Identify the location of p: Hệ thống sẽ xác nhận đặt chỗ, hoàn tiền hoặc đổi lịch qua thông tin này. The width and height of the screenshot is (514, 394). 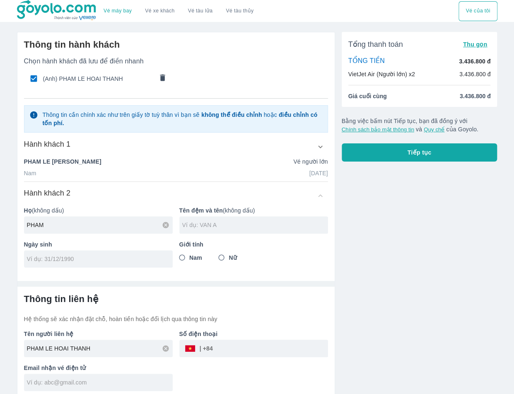
(176, 319).